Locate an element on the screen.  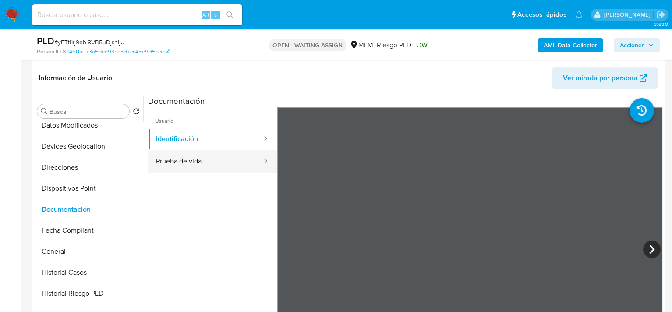
span: Alt is located at coordinates (206, 14).